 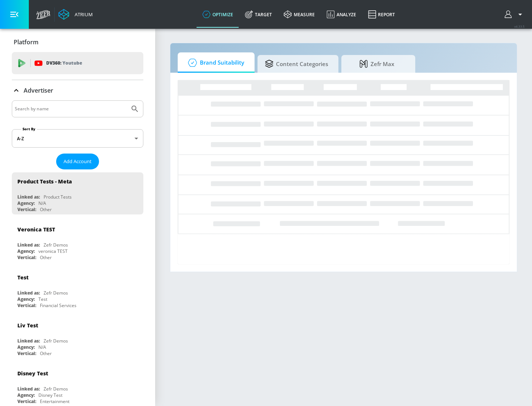 I want to click on div: Advertiser, so click(x=78, y=90).